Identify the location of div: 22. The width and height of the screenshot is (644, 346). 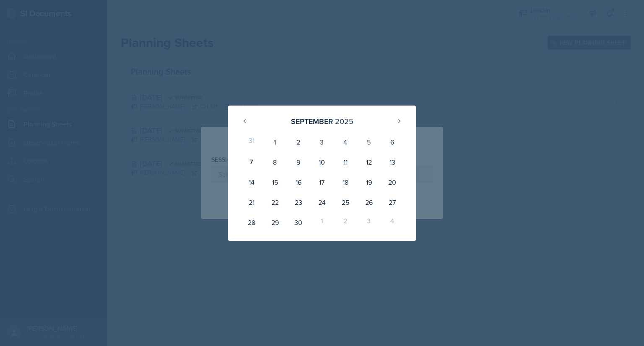
(275, 203).